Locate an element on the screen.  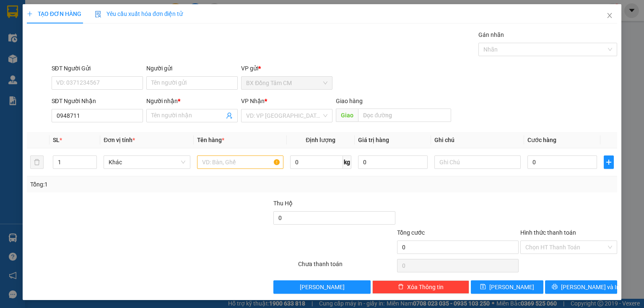
div: VP gửi is located at coordinates (287, 68).